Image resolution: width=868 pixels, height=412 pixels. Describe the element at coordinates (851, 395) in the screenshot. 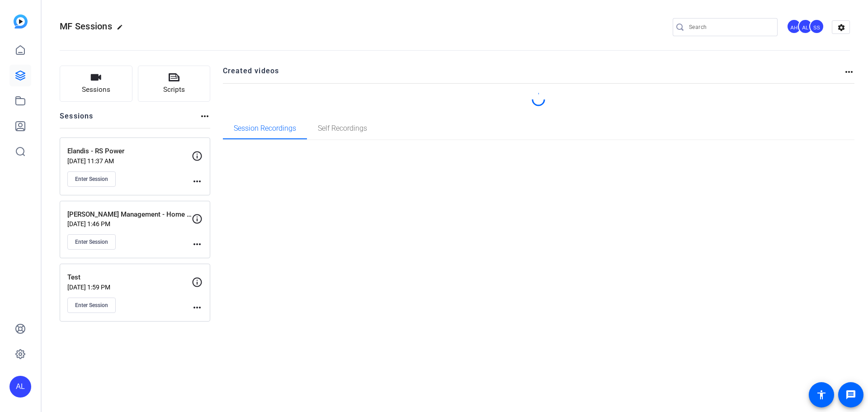

I see `mat-icon: message` at that location.